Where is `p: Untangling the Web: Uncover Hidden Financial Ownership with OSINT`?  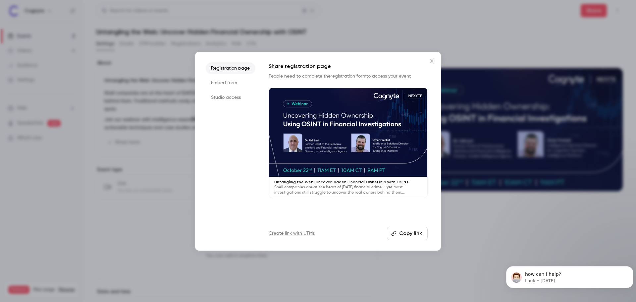
p: Untangling the Web: Uncover Hidden Financial Ownership with OSINT is located at coordinates (348, 182).